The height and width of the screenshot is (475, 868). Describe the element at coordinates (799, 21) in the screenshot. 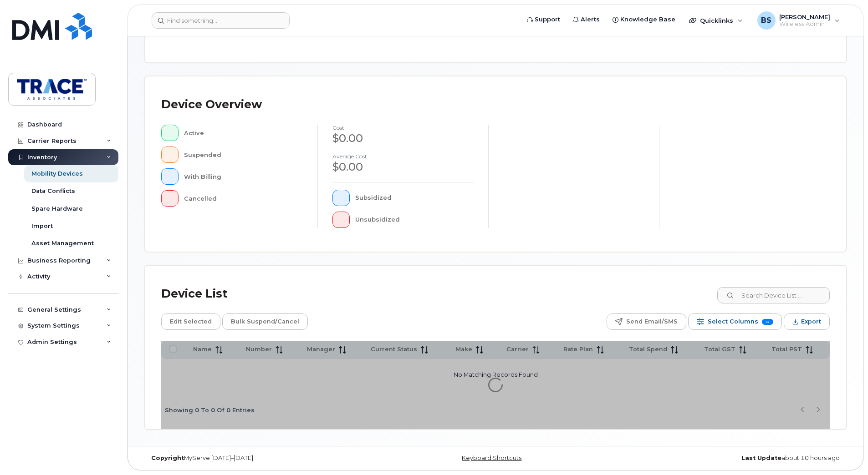

I see `div: Brendan Skoreyko` at that location.